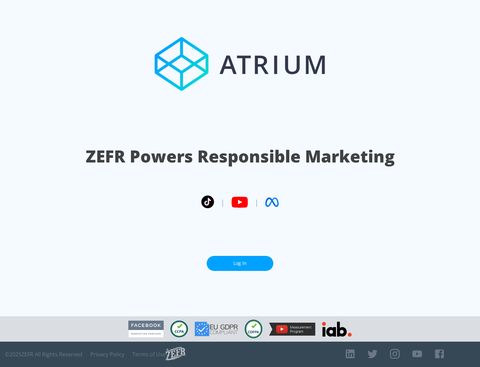  What do you see at coordinates (216, 329) in the screenshot?
I see `img: GDPR Compliant` at bounding box center [216, 329].